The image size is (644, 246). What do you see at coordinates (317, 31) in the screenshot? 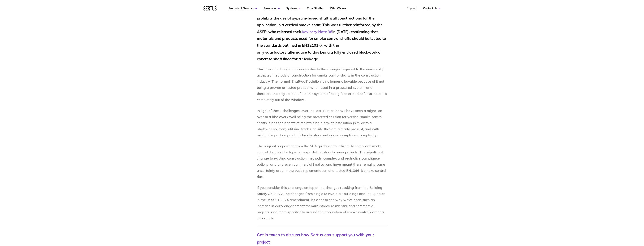
I see `a: Advisory Note 36` at bounding box center [317, 31].